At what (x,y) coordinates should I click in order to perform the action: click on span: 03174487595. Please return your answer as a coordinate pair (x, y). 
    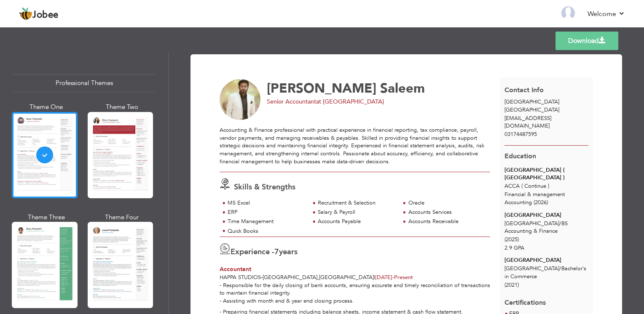
    Looking at the image, I should click on (521, 134).